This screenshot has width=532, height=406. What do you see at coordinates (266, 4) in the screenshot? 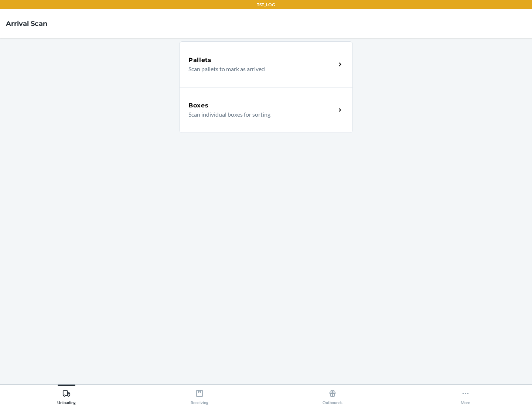
I see `p: TST_LOG` at bounding box center [266, 4].